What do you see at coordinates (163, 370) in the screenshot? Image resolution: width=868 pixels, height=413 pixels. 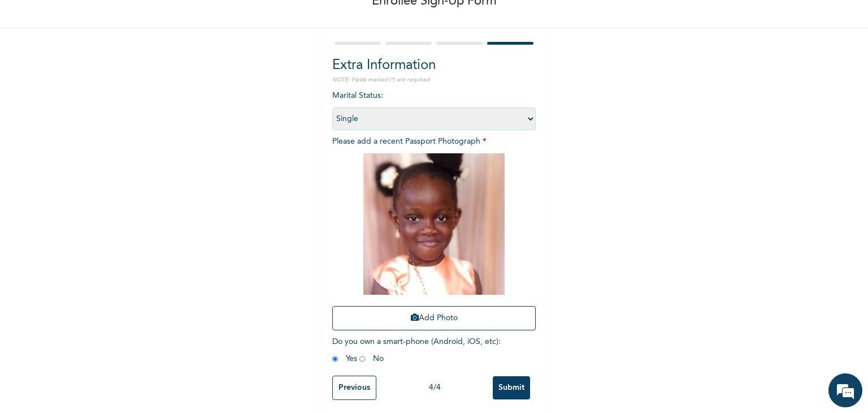 I see `div: FAQs` at bounding box center [163, 370].